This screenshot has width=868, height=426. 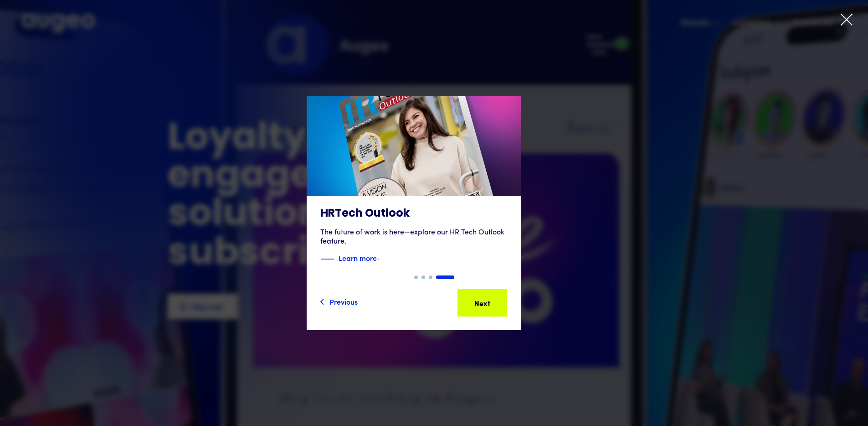 I want to click on div: The future of work is here—explore our HR Tech Outlook feature., so click(x=414, y=237).